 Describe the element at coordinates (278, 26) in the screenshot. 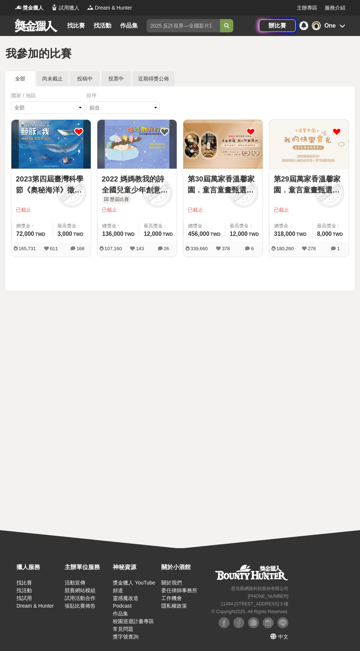

I see `div: 辦比賽` at that location.